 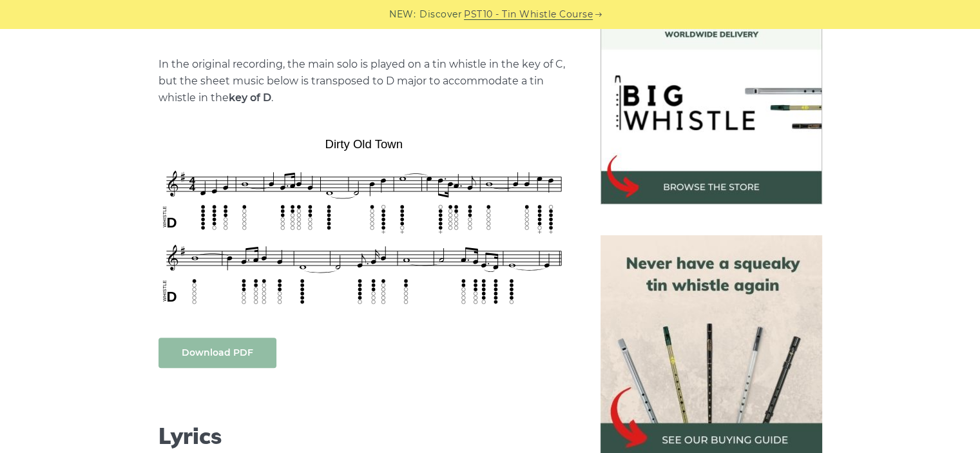 I want to click on img: Dirty Old Town Tin Whistle Tab & Sheet Music, so click(x=364, y=221).